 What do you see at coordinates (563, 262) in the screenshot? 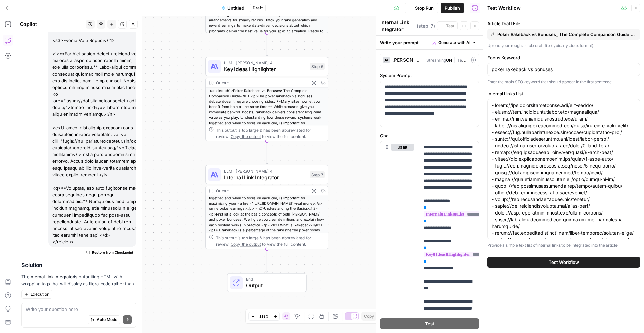
I see `button: Test Workflow` at bounding box center [563, 262].